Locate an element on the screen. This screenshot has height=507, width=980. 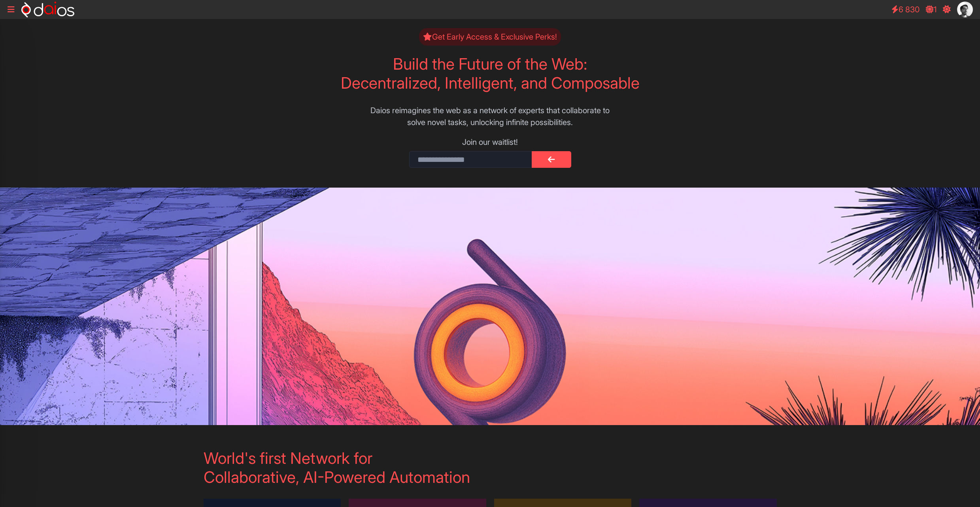
label: Join our waitlist! is located at coordinates (490, 142).